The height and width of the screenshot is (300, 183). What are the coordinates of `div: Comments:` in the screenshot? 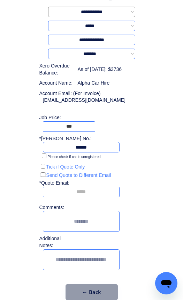 It's located at (53, 208).